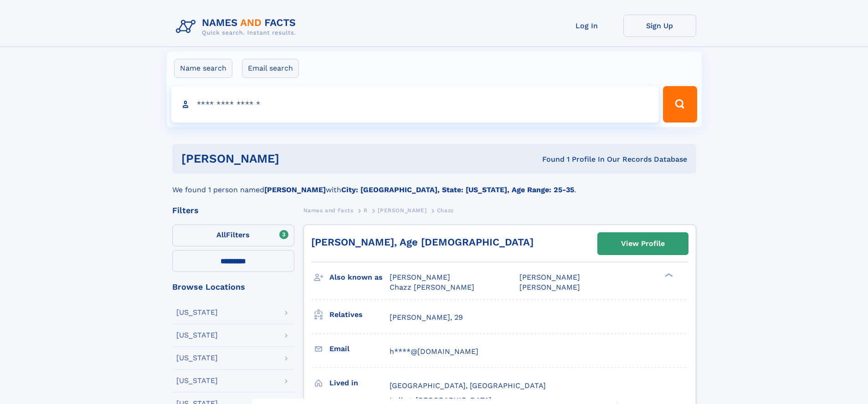  Describe the element at coordinates (270, 68) in the screenshot. I see `label: Email search` at that location.